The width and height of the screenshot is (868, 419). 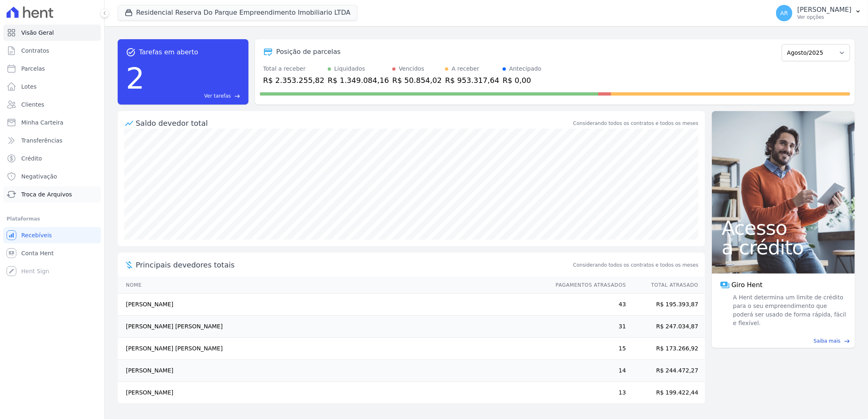 What do you see at coordinates (40, 176) in the screenshot?
I see `span: Negativação` at bounding box center [40, 176].